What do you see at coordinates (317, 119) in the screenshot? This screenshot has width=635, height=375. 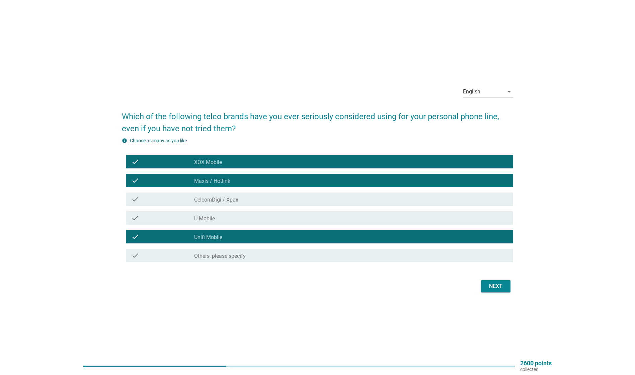 I see `h2: Which of the following telco brands have you ever seriously considered using for your personal ph...` at bounding box center [317, 119].